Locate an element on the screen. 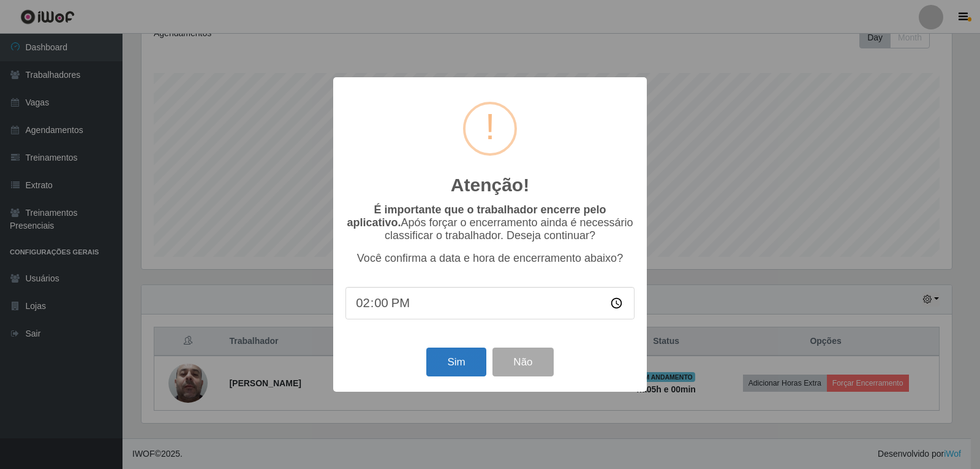 This screenshot has width=980, height=469. button: Sim is located at coordinates (456, 362).